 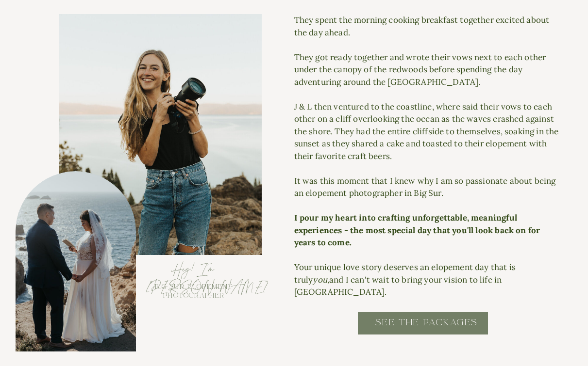 I want to click on b: I pour my heart into crafting unforgettable, meaningful experiences - the most special day that y..., so click(x=417, y=230).